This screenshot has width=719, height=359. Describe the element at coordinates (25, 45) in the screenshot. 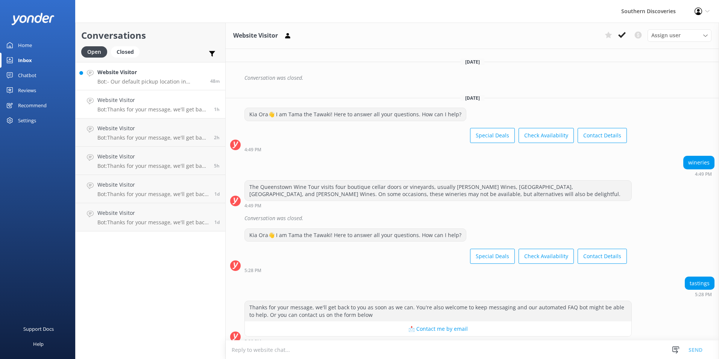

I see `div: Home` at that location.